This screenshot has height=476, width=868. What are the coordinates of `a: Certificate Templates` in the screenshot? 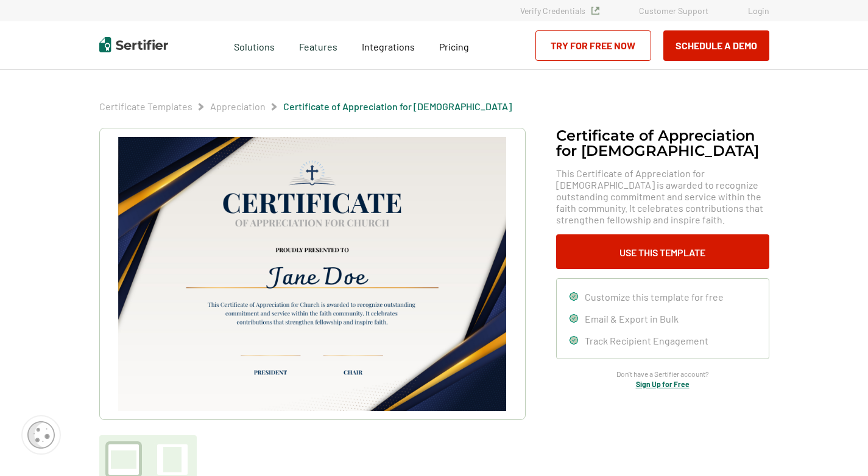 It's located at (146, 106).